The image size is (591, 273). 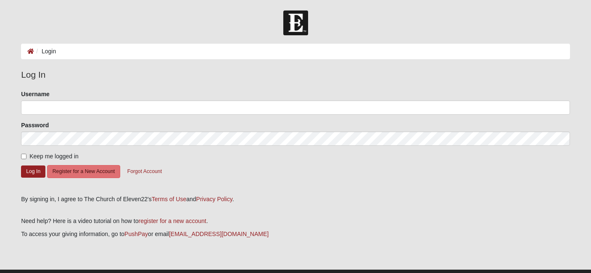 I want to click on p: Need help? Here is a video tutorial on how to ., so click(x=295, y=221).